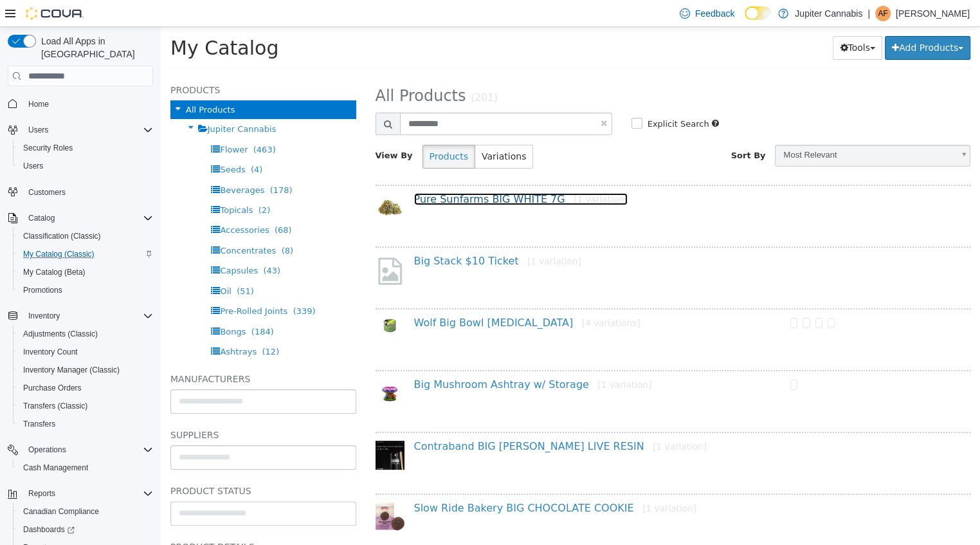 The height and width of the screenshot is (545, 980). What do you see at coordinates (48, 148) in the screenshot?
I see `a: Security Roles` at bounding box center [48, 148].